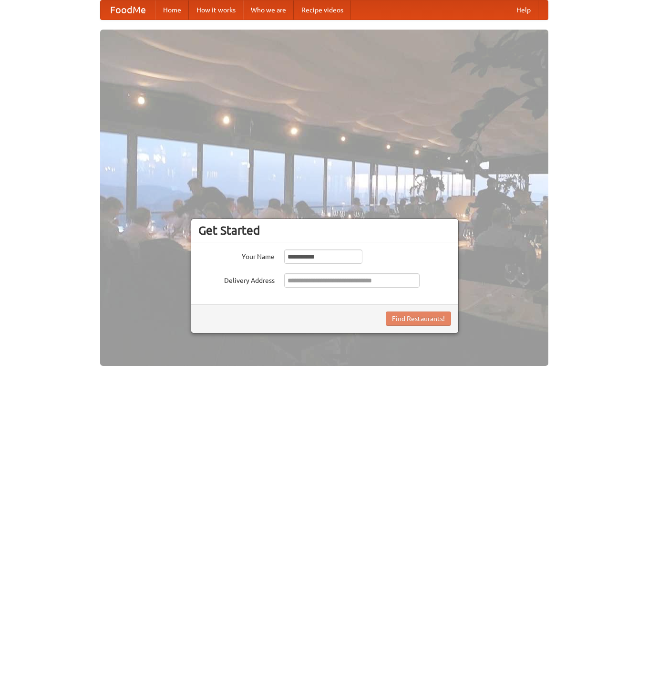  What do you see at coordinates (128, 10) in the screenshot?
I see `a: FoodMe` at bounding box center [128, 10].